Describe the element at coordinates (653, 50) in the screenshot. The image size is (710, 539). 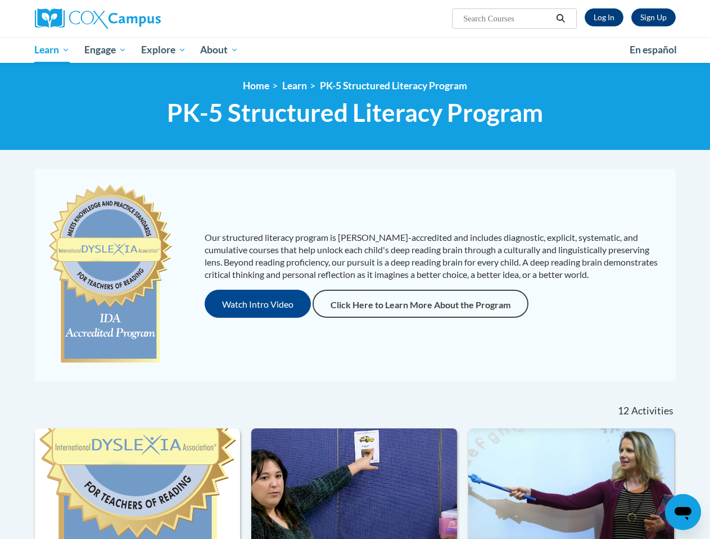
I see `a: En español` at that location.